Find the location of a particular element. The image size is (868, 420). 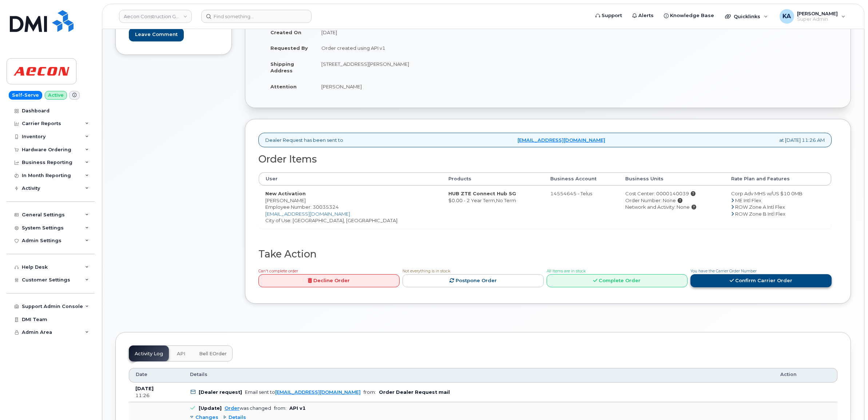

div: Email sent to is located at coordinates (303, 392).